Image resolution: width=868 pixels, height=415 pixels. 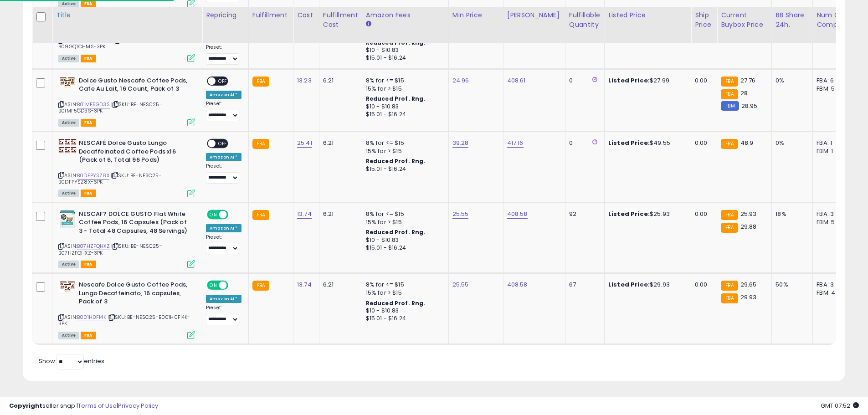 I want to click on a: Terms of Use, so click(x=97, y=406).